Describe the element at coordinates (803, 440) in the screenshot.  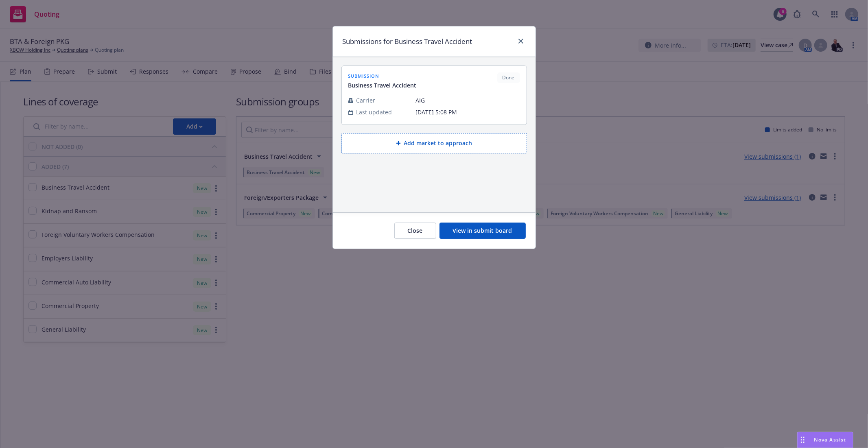
I see `div: Drag to move` at that location.